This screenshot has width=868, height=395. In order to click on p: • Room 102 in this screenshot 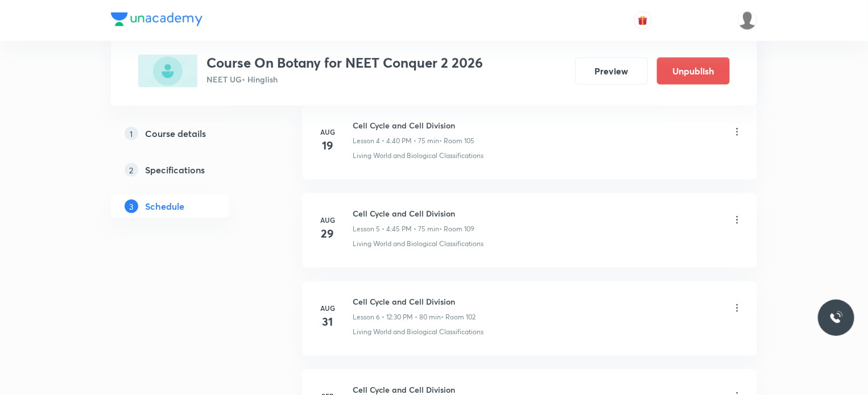, I will do `click(458, 317)`.